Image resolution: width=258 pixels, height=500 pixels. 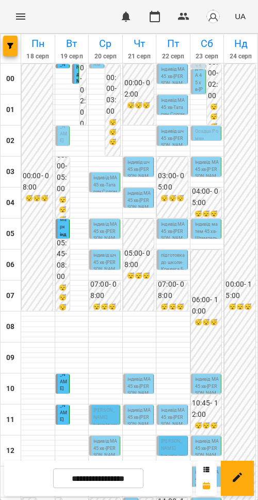 What do you see at coordinates (10, 203) in the screenshot?
I see `h6: 04` at bounding box center [10, 203].